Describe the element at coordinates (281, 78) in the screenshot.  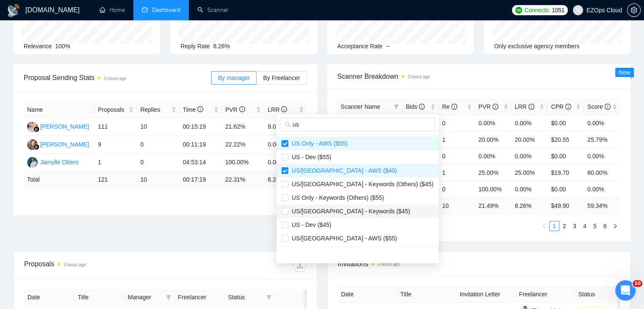
I see `span: By Freelancer` at that location.